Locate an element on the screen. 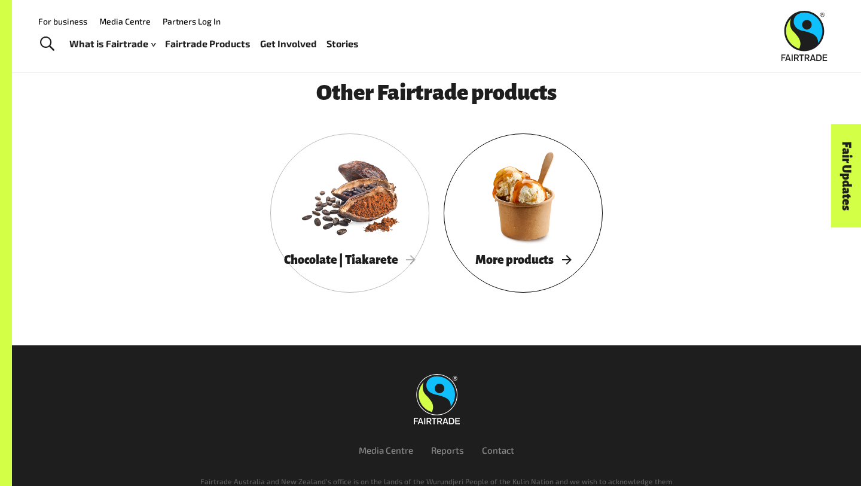 The height and width of the screenshot is (486, 861). a: Contact is located at coordinates (498, 450).